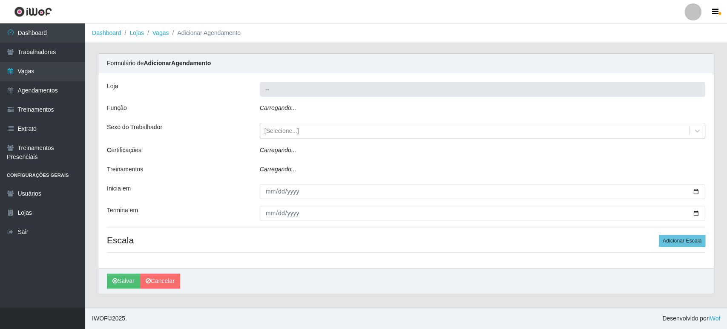 The width and height of the screenshot is (727, 329). What do you see at coordinates (682, 241) in the screenshot?
I see `button: Adicionar Escala` at bounding box center [682, 241].